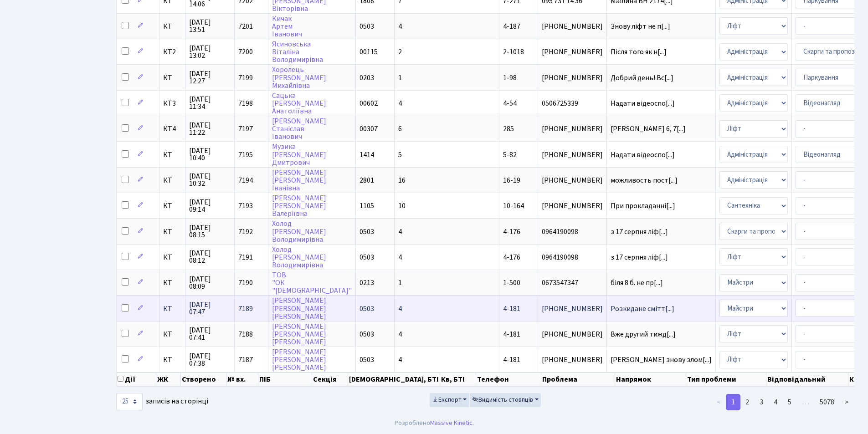 Image resolution: width=868 pixels, height=434 pixels. I want to click on div: Розроблено ., so click(434, 423).